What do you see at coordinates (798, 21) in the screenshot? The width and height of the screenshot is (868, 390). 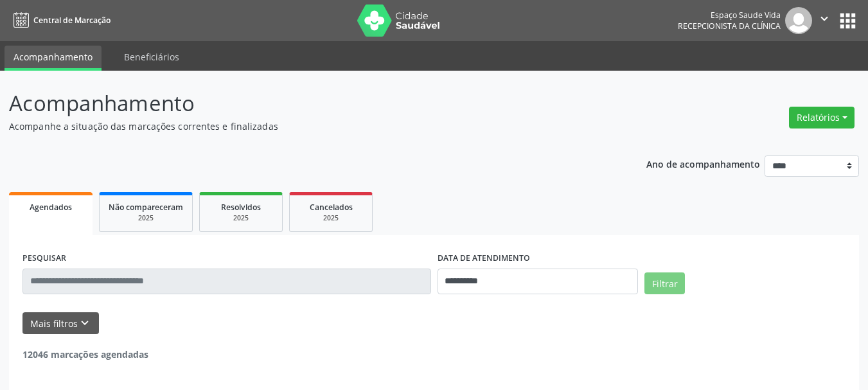 I see `img: img` at bounding box center [798, 21].